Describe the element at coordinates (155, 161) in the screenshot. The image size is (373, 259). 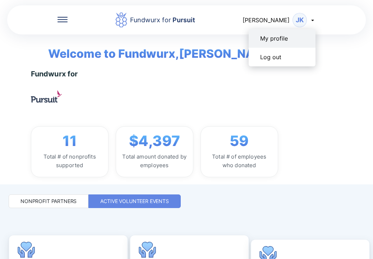
I see `div: Total amount donated by employees` at that location.